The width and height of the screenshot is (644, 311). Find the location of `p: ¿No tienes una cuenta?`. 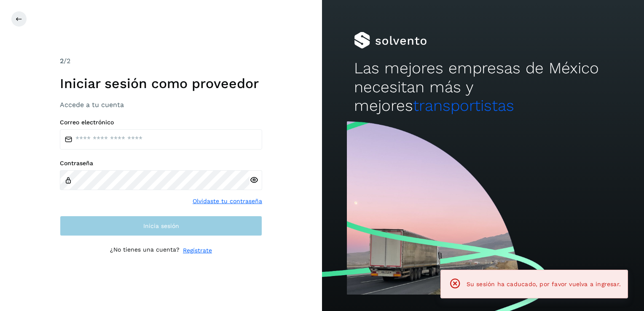

p: ¿No tienes una cuenta? is located at coordinates (145, 250).